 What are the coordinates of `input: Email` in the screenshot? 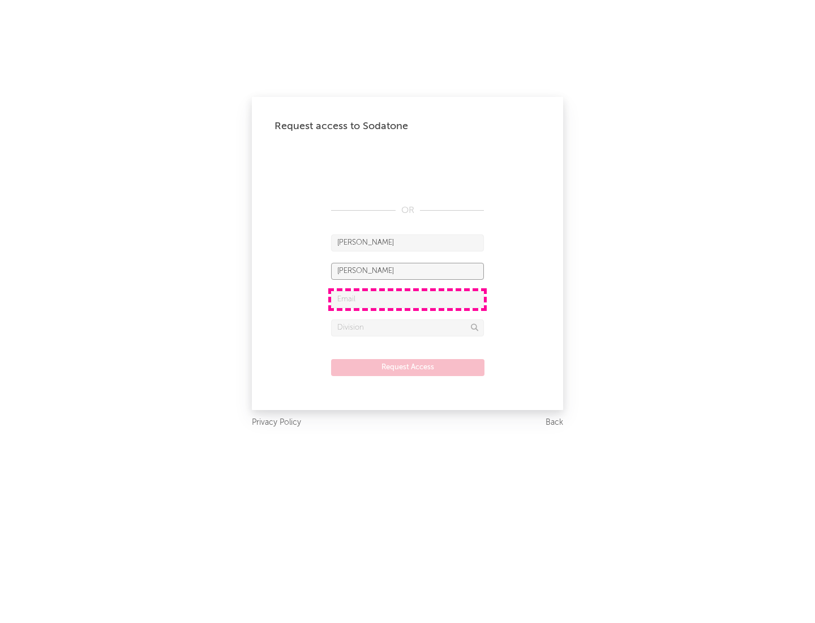 It's located at (408, 300).